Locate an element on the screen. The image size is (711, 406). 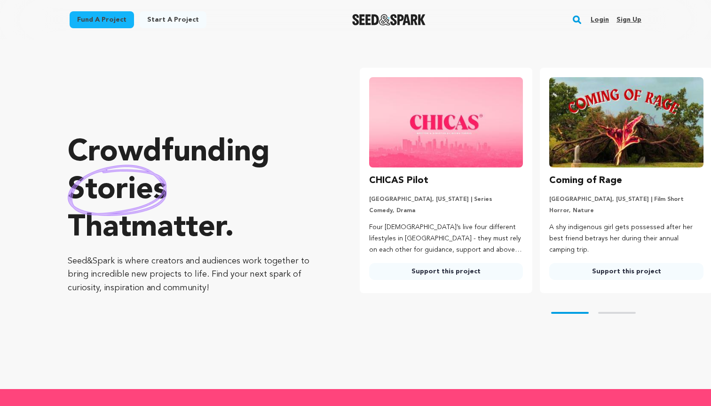
img: Seed&Spark Logo Dark Mode is located at coordinates (389, 20).